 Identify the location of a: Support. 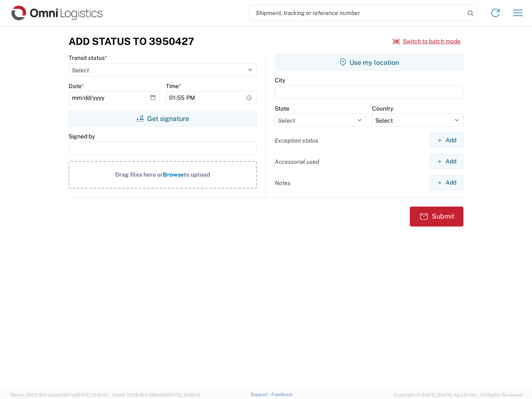
(261, 394).